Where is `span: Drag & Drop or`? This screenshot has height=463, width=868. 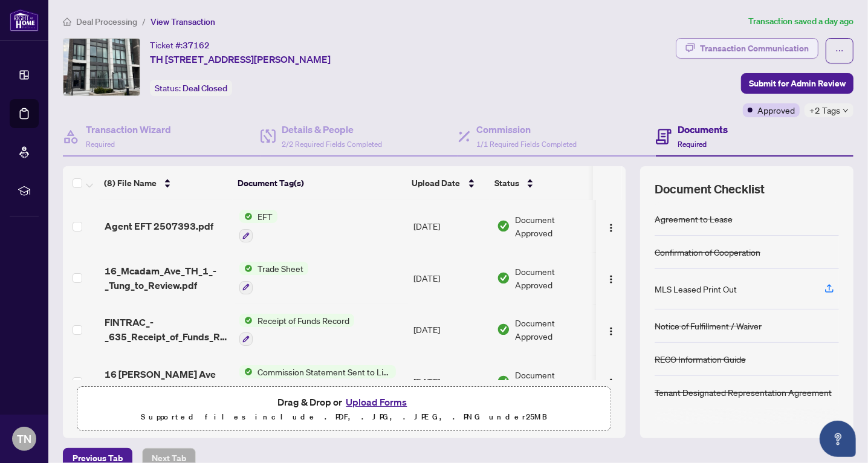
span: Drag & Drop or is located at coordinates (344, 402).